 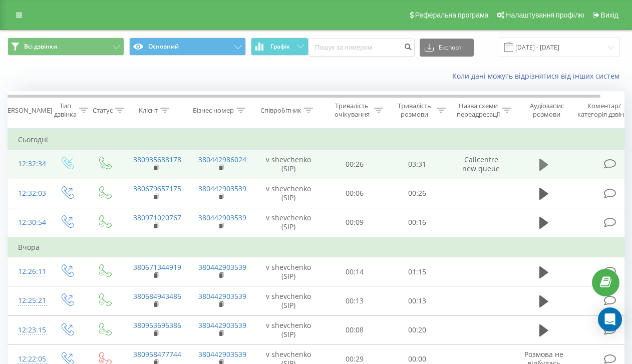 What do you see at coordinates (351, 110) in the screenshot?
I see `div: Тривалість очікування` at bounding box center [351, 110].